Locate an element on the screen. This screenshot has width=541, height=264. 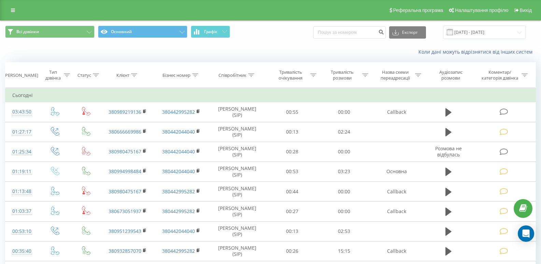
div: 00:35:40 is located at coordinates (22, 251).